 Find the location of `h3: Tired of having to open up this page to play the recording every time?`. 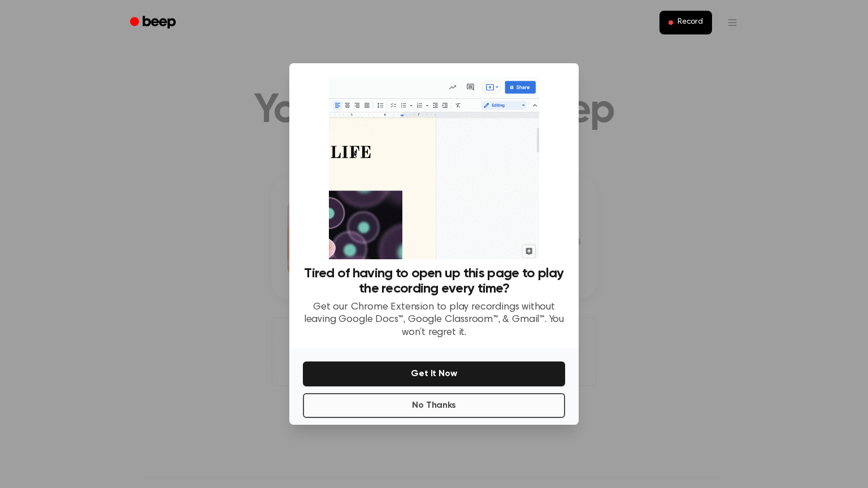

h3: Tired of having to open up this page to play the recording every time? is located at coordinates (434, 282).